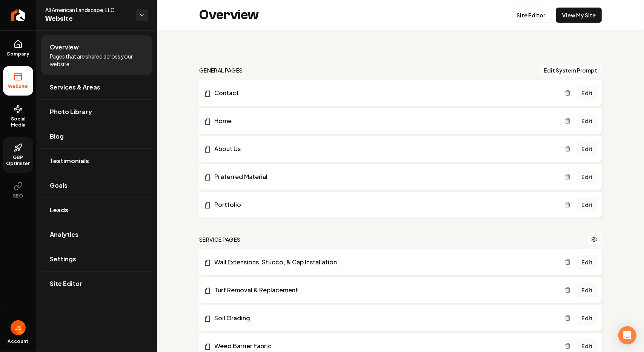  What do you see at coordinates (70, 161) in the screenshot?
I see `span: Testimonials` at bounding box center [70, 161].